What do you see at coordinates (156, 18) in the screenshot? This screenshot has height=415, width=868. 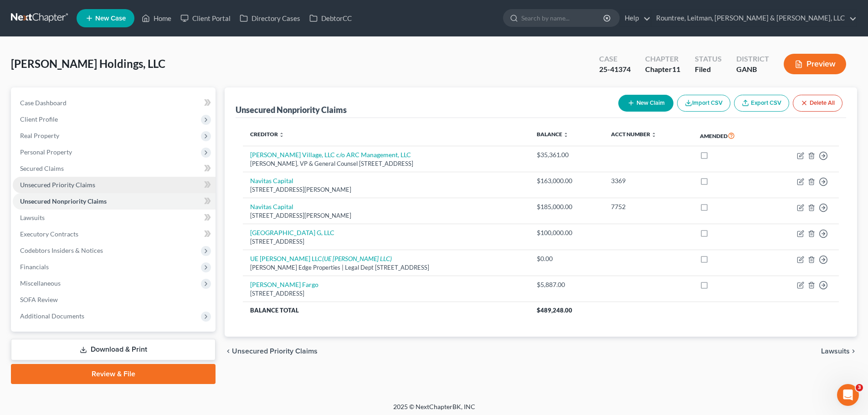 I see `a: Home` at bounding box center [156, 18].